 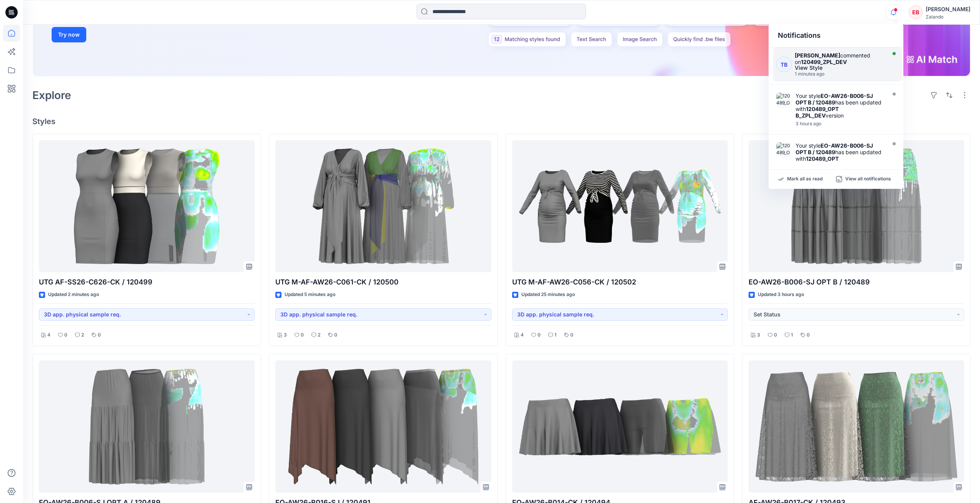 I want to click on a: EO-AW26-B006-SJ OPT A / 120489, so click(x=147, y=427).